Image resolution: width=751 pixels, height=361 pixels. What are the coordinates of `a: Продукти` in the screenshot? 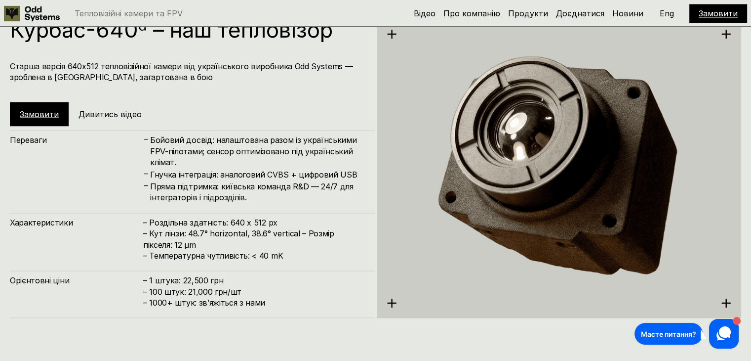 It's located at (528, 13).